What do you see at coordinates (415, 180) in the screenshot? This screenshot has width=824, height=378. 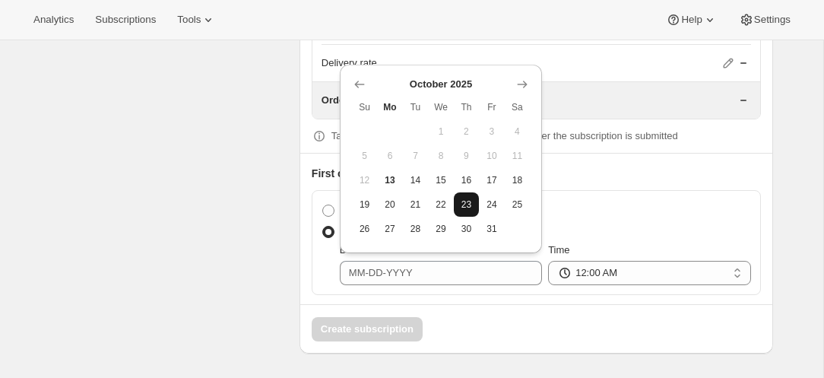 I see `span: 14` at bounding box center [415, 180].